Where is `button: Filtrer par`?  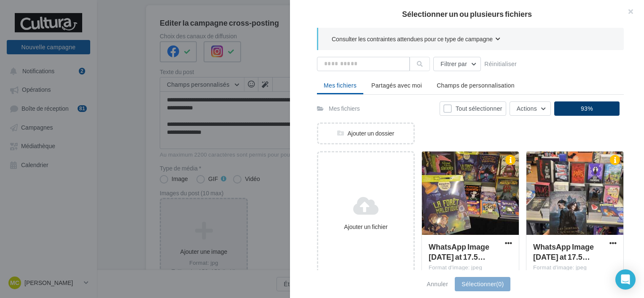
button: Filtrer par is located at coordinates (457, 64).